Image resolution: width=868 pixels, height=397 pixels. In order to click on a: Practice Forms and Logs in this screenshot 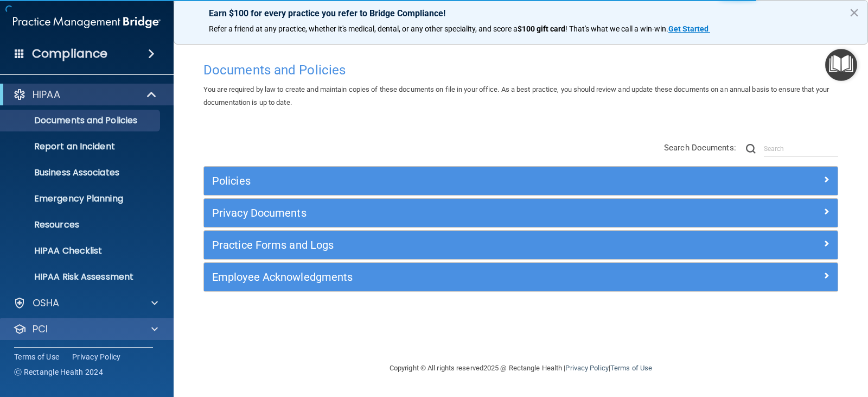, I will do `click(521, 245)`.